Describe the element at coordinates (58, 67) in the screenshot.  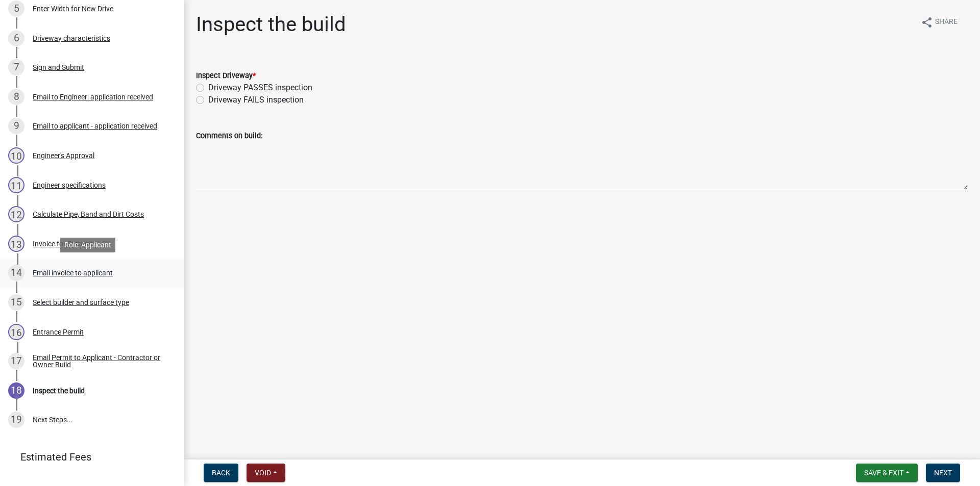
I see `div: Sign and Submit` at that location.